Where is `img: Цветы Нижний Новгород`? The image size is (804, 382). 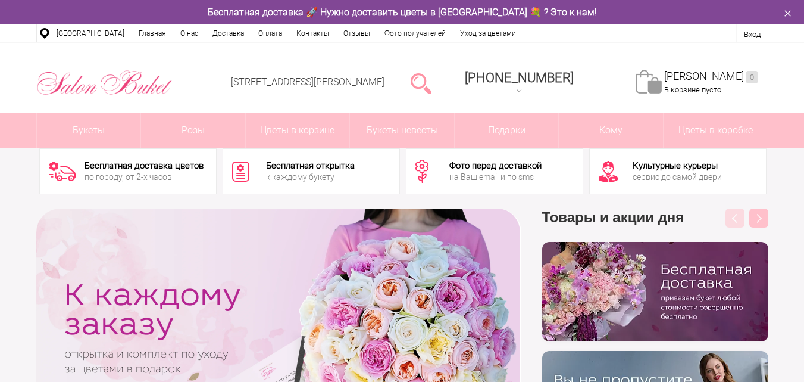
img: Цветы Нижний Новгород is located at coordinates (104, 83).